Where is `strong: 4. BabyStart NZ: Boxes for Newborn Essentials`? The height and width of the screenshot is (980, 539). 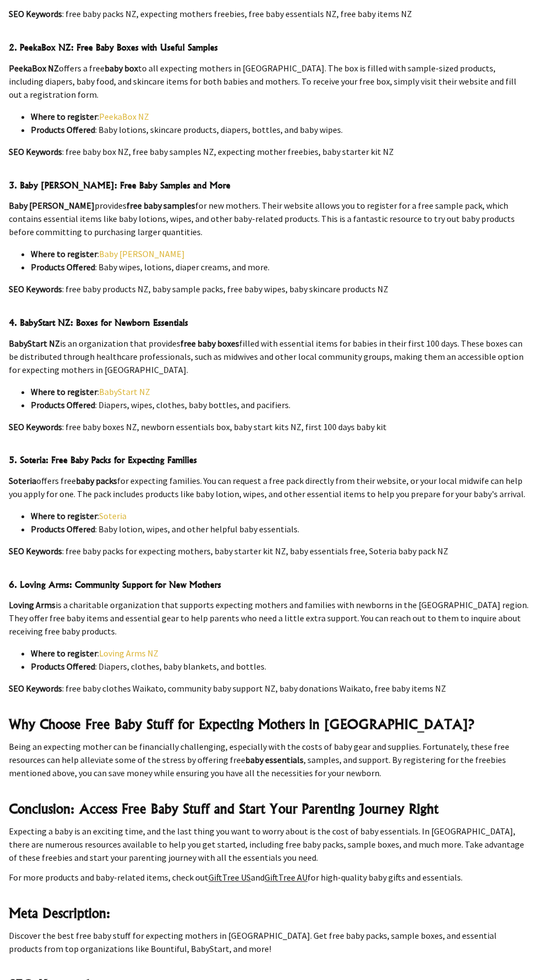 strong: 4. BabyStart NZ: Boxes for Newborn Essentials is located at coordinates (99, 322).